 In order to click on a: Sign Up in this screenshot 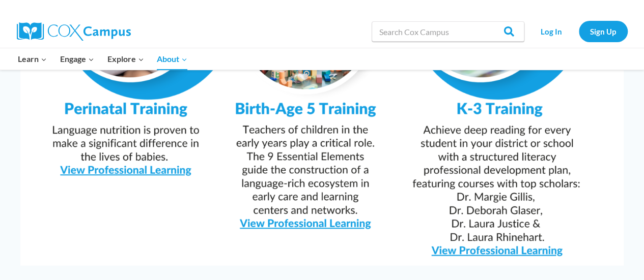, I will do `click(604, 31)`.